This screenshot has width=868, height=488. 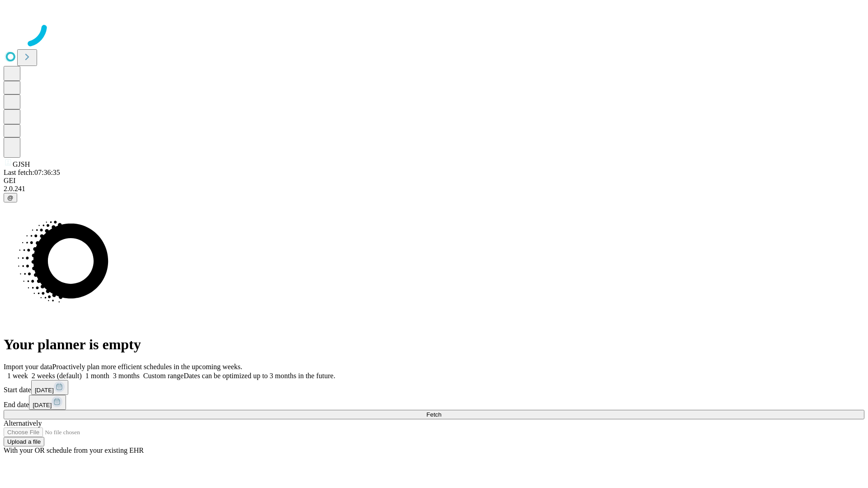 I want to click on span: 3 months, so click(x=126, y=375).